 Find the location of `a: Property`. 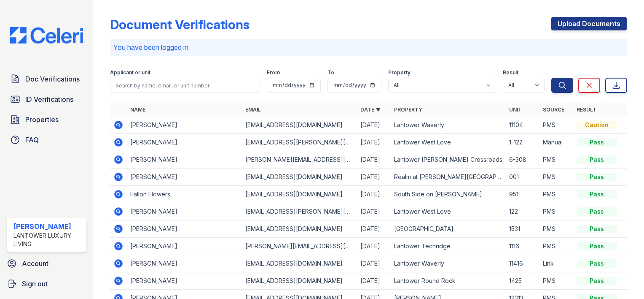

a: Property is located at coordinates (408, 109).